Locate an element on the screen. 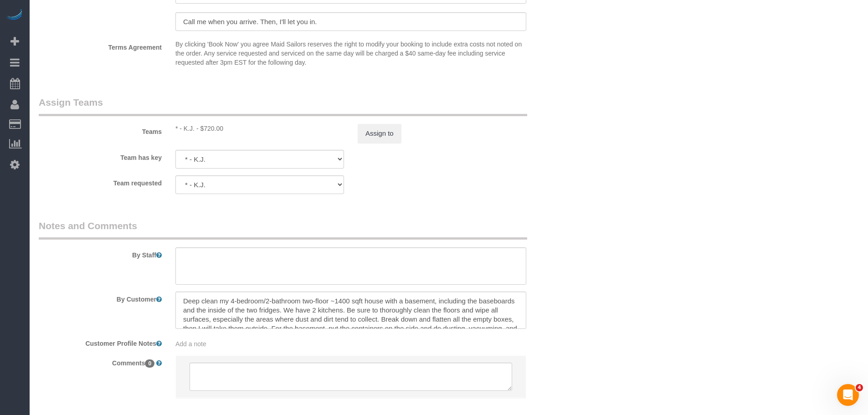 The image size is (868, 415). label: Customer Profile Notes is located at coordinates (101, 342).